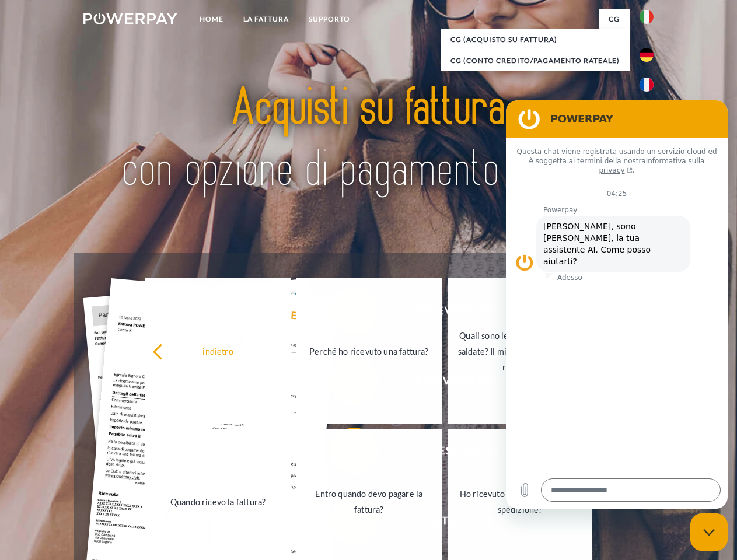 The height and width of the screenshot is (560, 737). What do you see at coordinates (646, 55) in the screenshot?
I see `img: de` at bounding box center [646, 55].